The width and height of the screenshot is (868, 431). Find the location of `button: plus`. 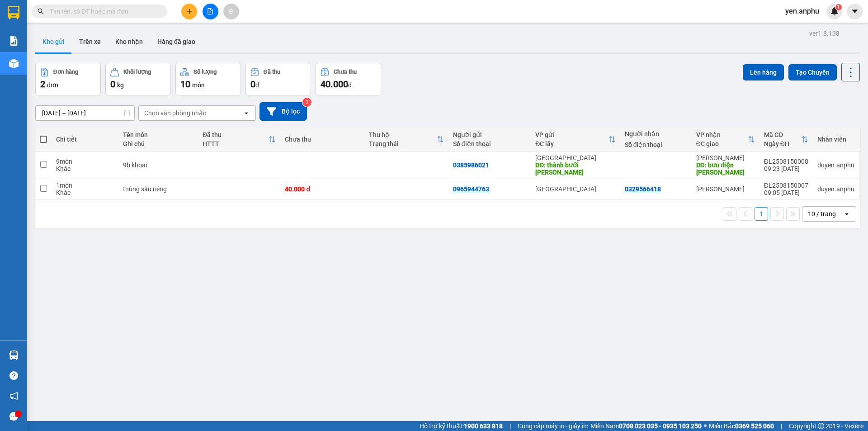

button: plus is located at coordinates (189, 11).